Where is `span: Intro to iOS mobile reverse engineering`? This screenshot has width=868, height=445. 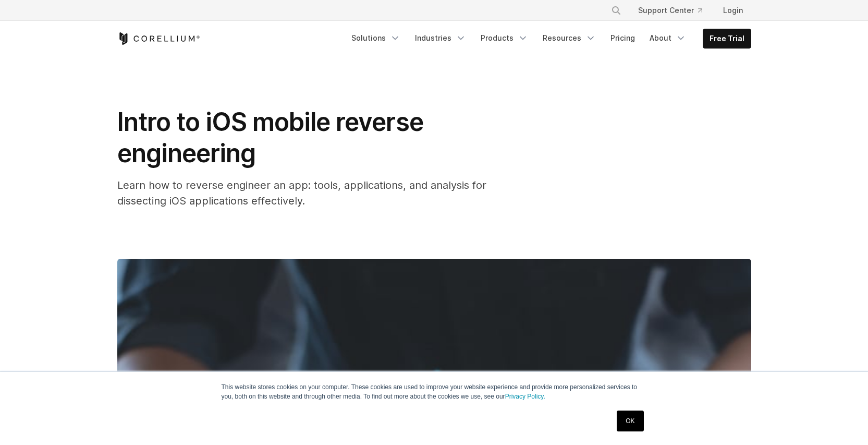 span: Intro to iOS mobile reverse engineering is located at coordinates (270, 137).